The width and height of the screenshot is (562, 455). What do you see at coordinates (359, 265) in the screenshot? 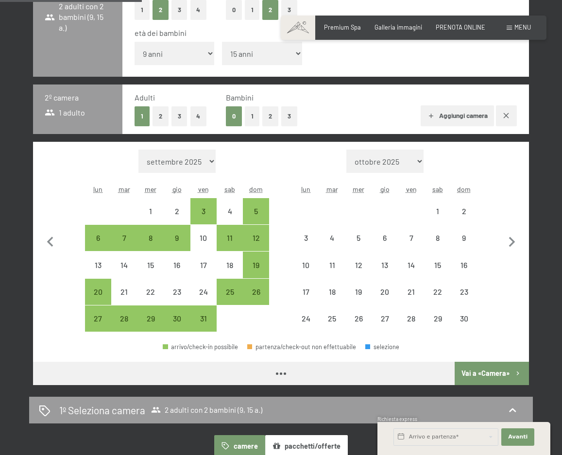
I see `div: Wed Nov 12 2025` at bounding box center [359, 265].